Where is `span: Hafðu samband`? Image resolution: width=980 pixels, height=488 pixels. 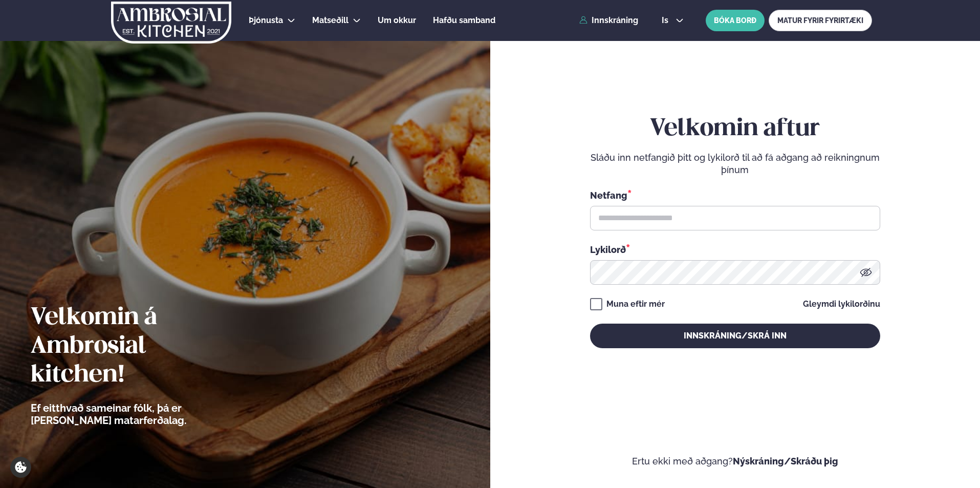
span: Hafðu samband is located at coordinates (464, 20).